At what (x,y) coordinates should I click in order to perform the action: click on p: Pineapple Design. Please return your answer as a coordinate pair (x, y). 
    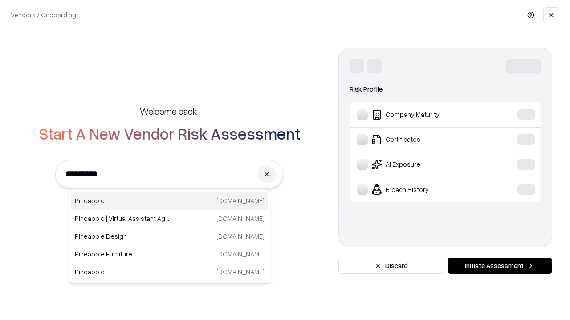
    Looking at the image, I should click on (122, 236).